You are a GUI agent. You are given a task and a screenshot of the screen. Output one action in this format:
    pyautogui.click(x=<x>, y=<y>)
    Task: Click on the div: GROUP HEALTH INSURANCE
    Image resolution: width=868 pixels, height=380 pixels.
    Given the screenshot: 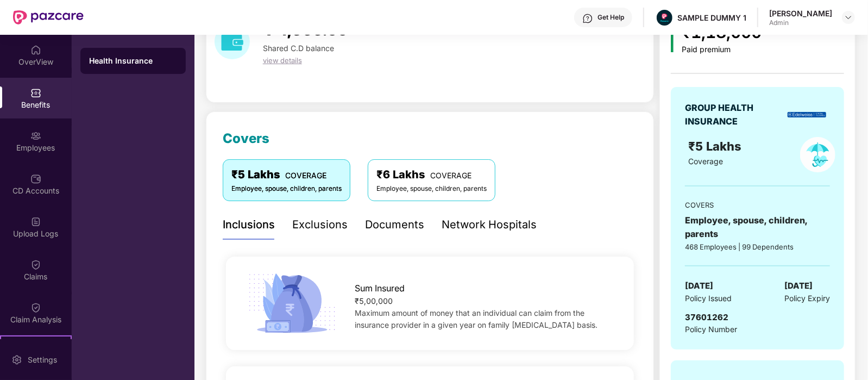 What is the action you would take?
    pyautogui.click(x=732, y=114)
    